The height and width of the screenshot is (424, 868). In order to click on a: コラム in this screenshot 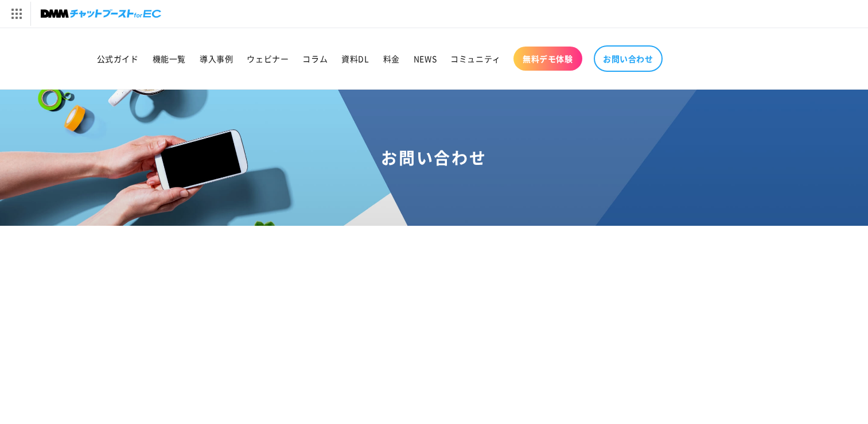, I will do `click(315, 58)`.